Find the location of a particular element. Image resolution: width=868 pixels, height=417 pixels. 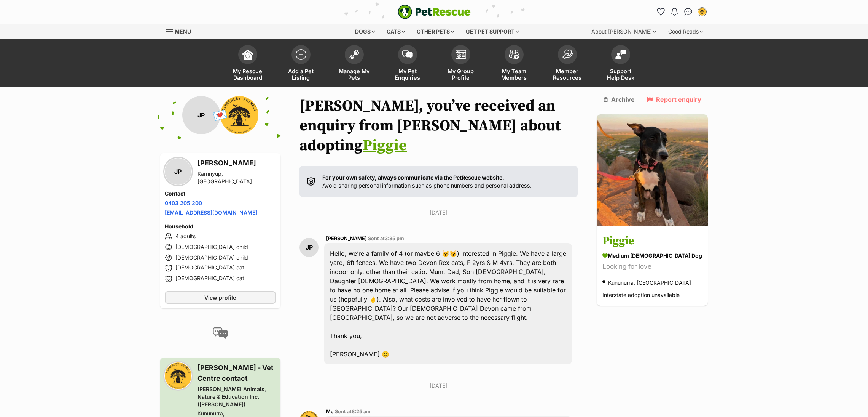

div: Other pets is located at coordinates (435, 31).